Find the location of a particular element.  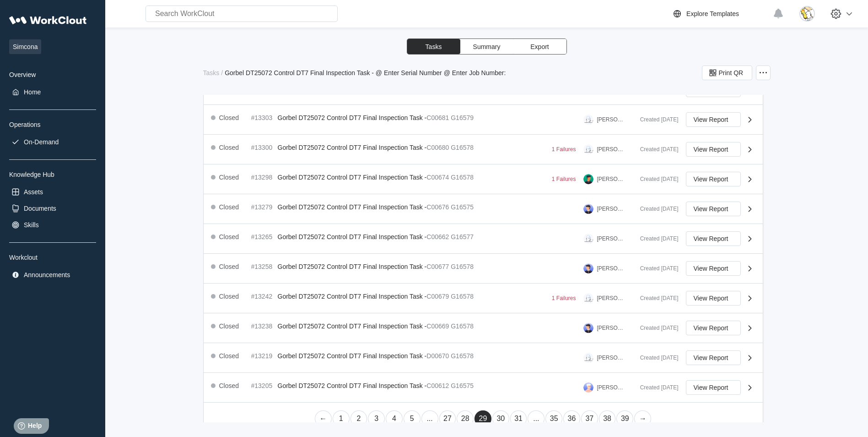

div: #13303 is located at coordinates (263, 117).